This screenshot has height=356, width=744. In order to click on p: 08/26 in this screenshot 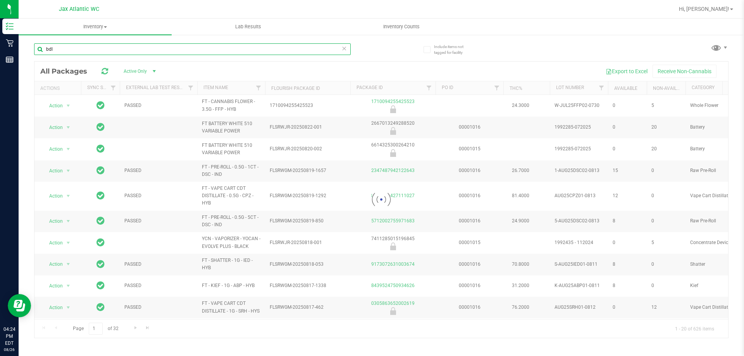, I will do `click(9, 349)`.